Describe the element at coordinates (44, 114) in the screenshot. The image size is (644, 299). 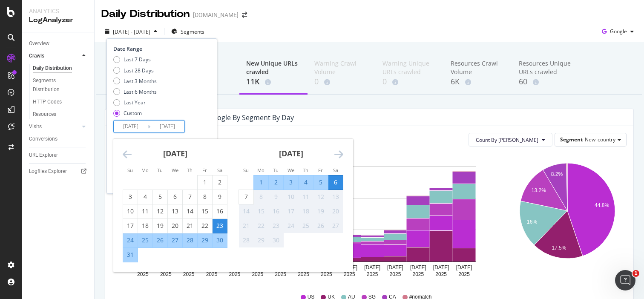
I see `div: Resources` at that location.